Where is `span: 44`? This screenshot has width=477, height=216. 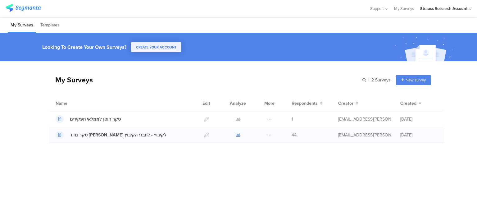
span: 44 is located at coordinates (294, 135).